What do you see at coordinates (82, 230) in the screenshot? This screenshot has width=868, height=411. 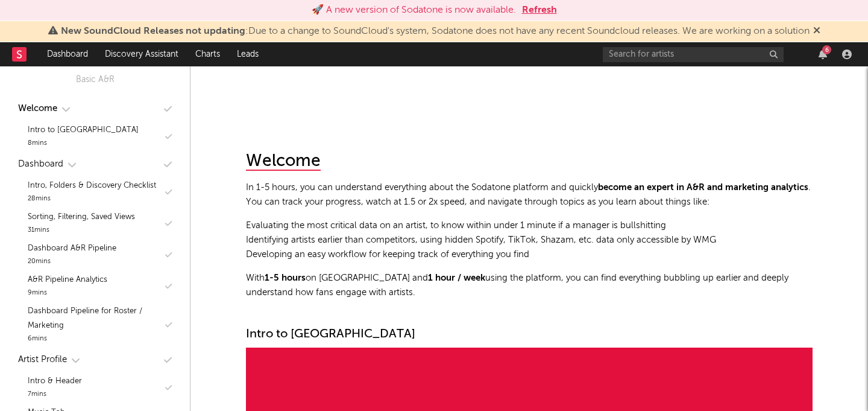 I see `div: 31 mins` at bounding box center [82, 230].